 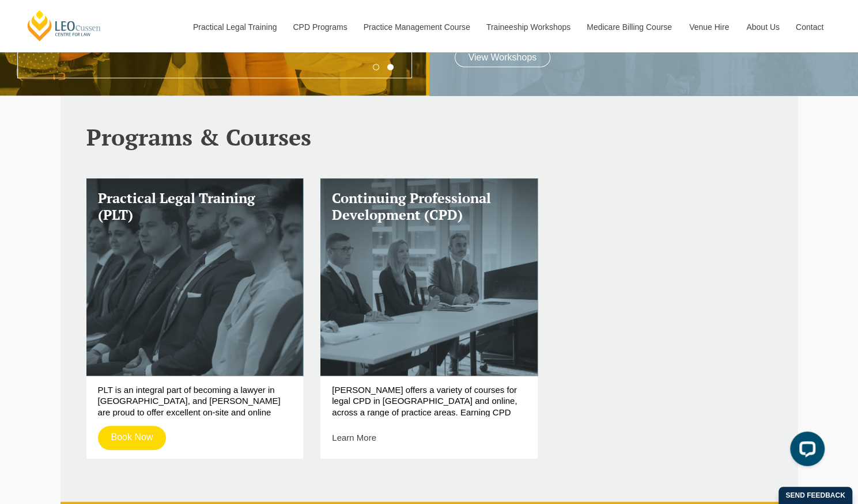 What do you see at coordinates (195, 277) in the screenshot?
I see `a: Practical Legal Training (PLT)` at bounding box center [195, 277].